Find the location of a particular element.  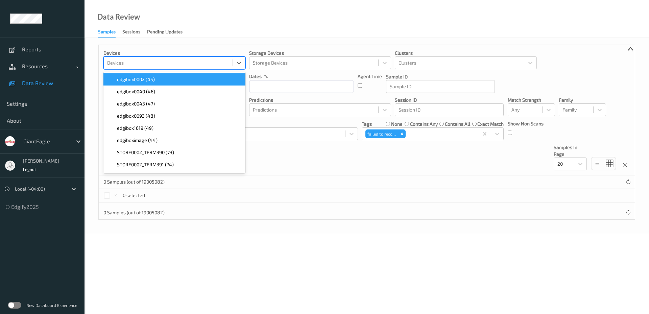

span: edgibox0093 (48) is located at coordinates (136, 116).